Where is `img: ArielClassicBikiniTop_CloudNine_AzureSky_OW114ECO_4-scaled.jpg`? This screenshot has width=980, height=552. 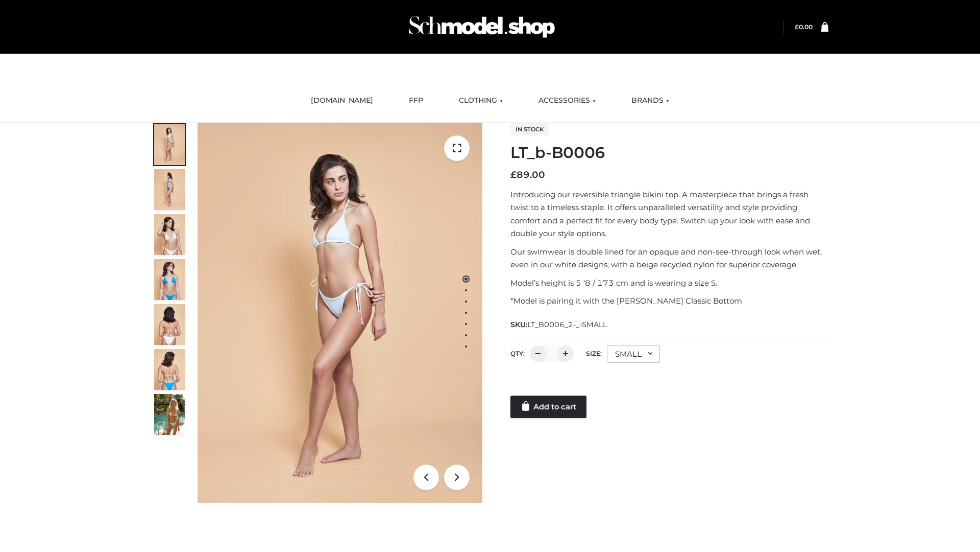
img: ArielClassicBikiniTop_CloudNine_AzureSky_OW114ECO_4-scaled.jpg is located at coordinates (169, 279).